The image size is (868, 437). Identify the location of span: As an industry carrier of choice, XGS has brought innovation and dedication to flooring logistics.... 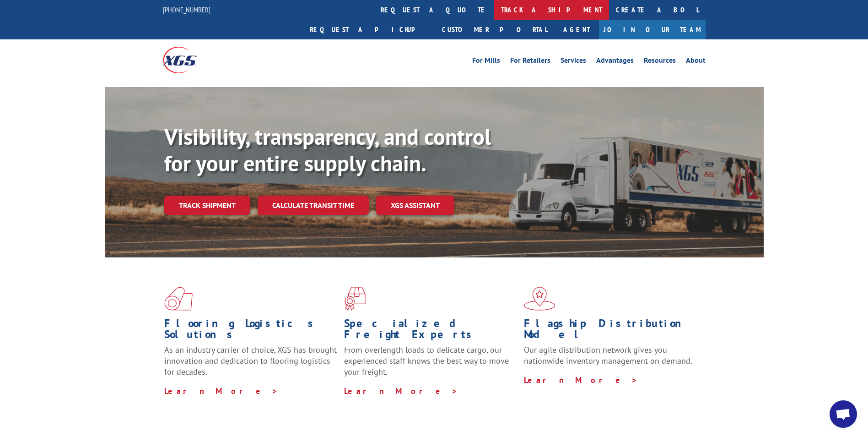
(250, 360).